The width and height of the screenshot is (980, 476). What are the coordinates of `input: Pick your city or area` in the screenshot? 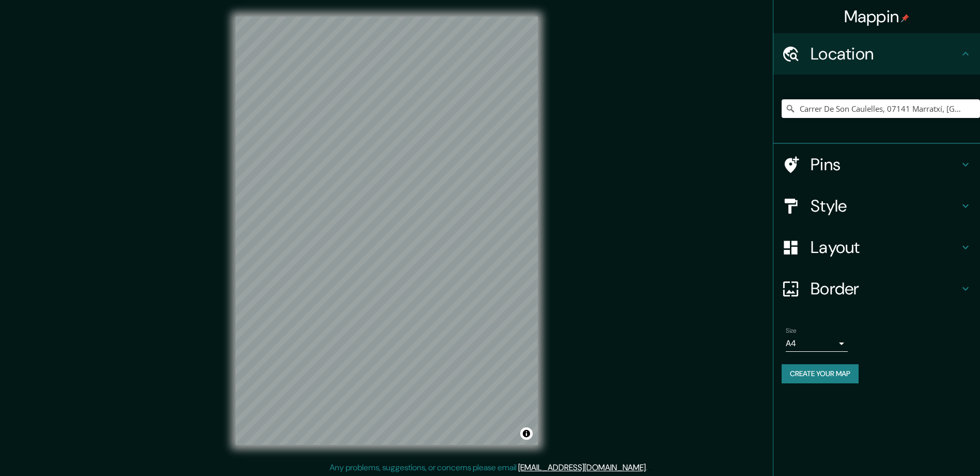 It's located at (881, 109).